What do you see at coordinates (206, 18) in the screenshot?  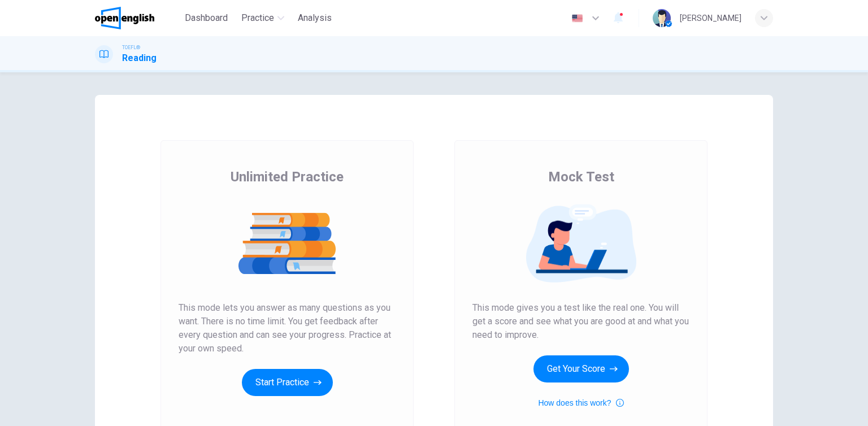 I see `button: Dashboard` at bounding box center [206, 18].